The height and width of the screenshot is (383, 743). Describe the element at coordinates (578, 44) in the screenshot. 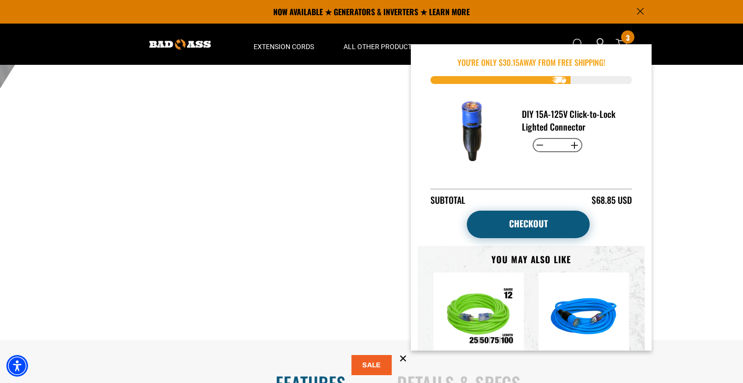

I see `summary: Search` at that location.